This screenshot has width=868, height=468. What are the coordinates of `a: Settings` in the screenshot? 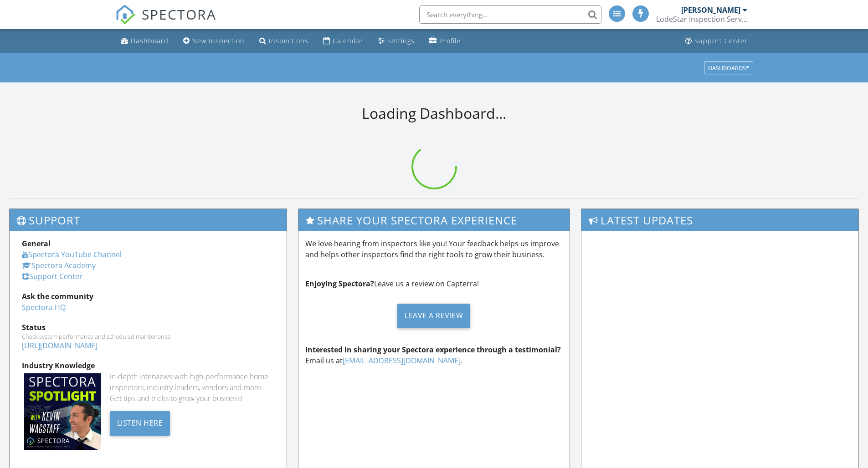 It's located at (397, 41).